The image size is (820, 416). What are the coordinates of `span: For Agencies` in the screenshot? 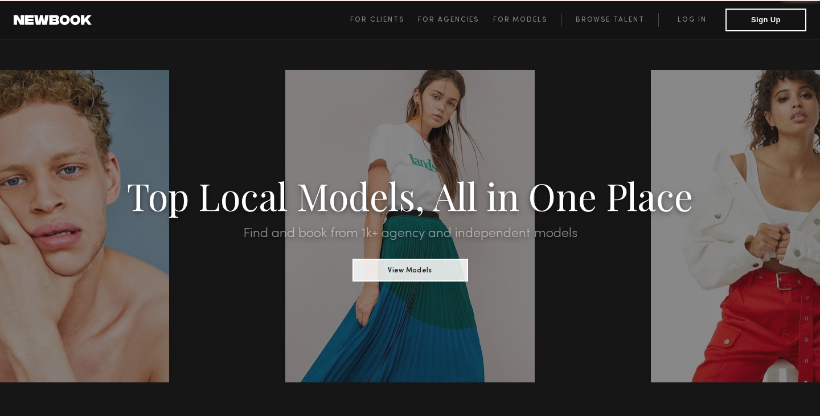 It's located at (448, 20).